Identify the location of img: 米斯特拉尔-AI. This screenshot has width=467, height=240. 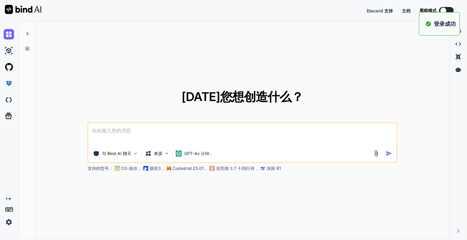
(169, 169).